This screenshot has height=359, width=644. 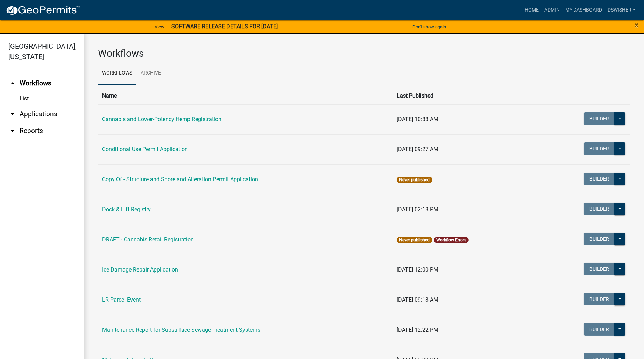 I want to click on a: Copy Of - Structure and Shoreland Alteration Permit Application, so click(x=180, y=179).